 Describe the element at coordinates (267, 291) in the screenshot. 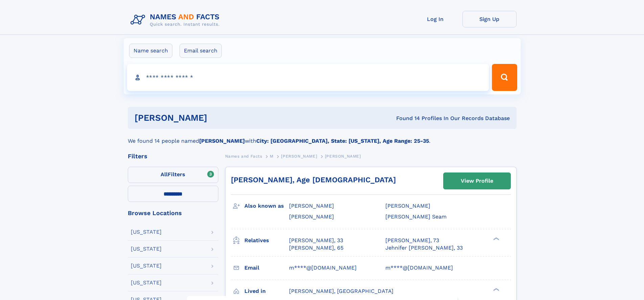

I see `h3: Lived in` at that location.